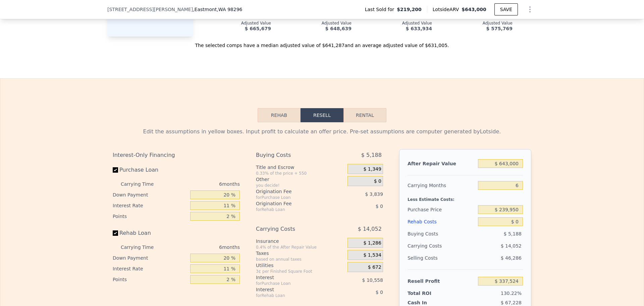  What do you see at coordinates (373, 281) in the screenshot?
I see `span: $ 10,558` at bounding box center [373, 281].